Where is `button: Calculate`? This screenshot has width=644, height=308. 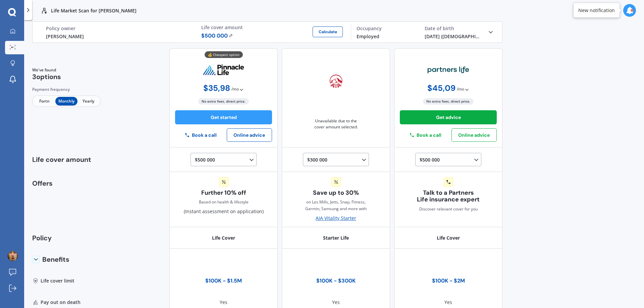 button: Calculate is located at coordinates (328, 32).